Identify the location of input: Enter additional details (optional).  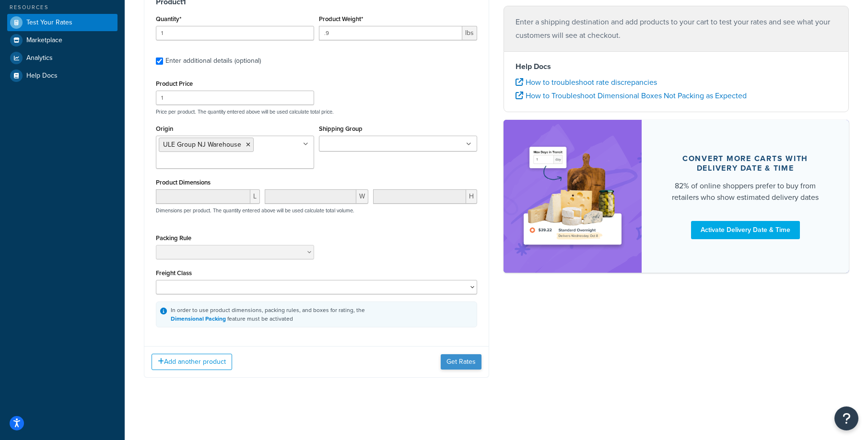
(159, 60).